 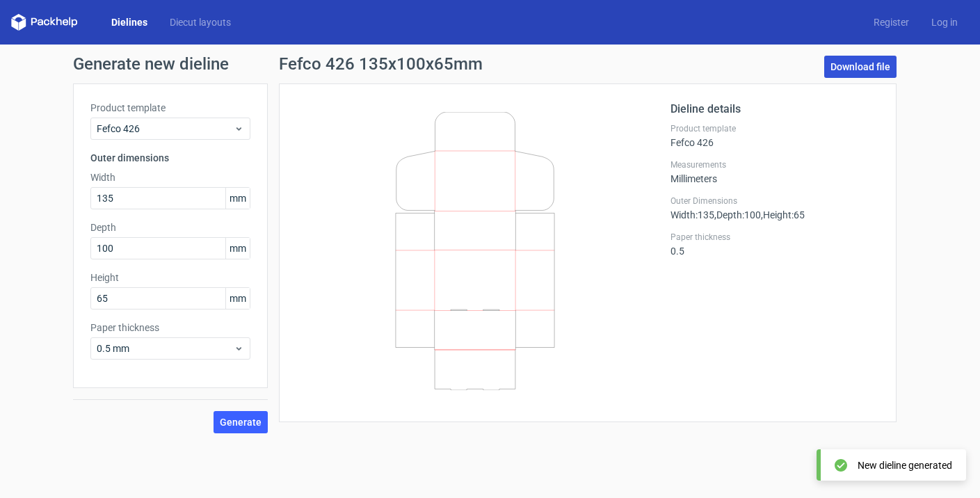 I want to click on span: , Height : 65, so click(x=783, y=215).